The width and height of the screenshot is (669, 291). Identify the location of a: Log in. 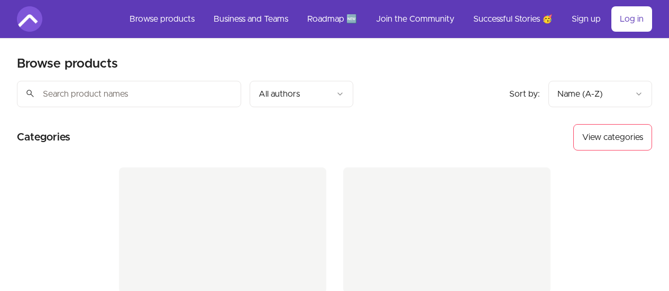
(631, 19).